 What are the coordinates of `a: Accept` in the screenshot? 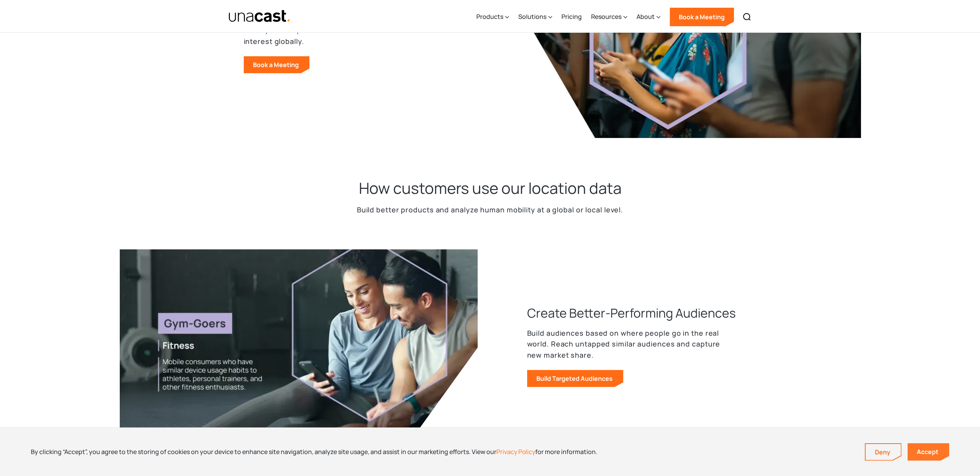 It's located at (928, 451).